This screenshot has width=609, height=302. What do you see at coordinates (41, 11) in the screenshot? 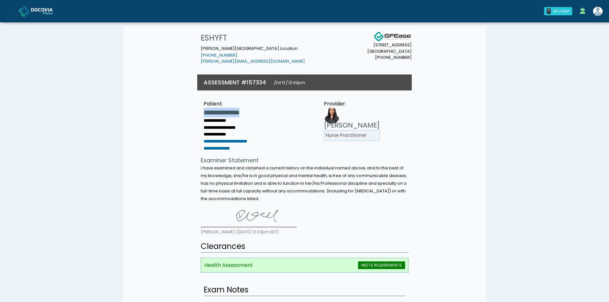
I see `a: Docovia` at bounding box center [41, 11].